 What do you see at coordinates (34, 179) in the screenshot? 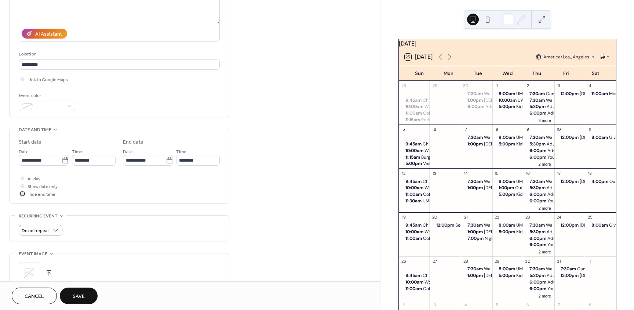
I see `span: All day` at bounding box center [34, 179].